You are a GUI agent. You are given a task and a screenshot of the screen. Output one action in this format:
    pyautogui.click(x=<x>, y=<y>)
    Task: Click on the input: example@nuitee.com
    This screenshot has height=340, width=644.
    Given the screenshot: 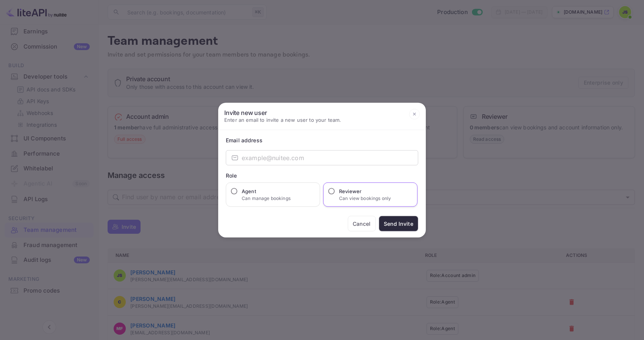 What is the action you would take?
    pyautogui.click(x=330, y=158)
    